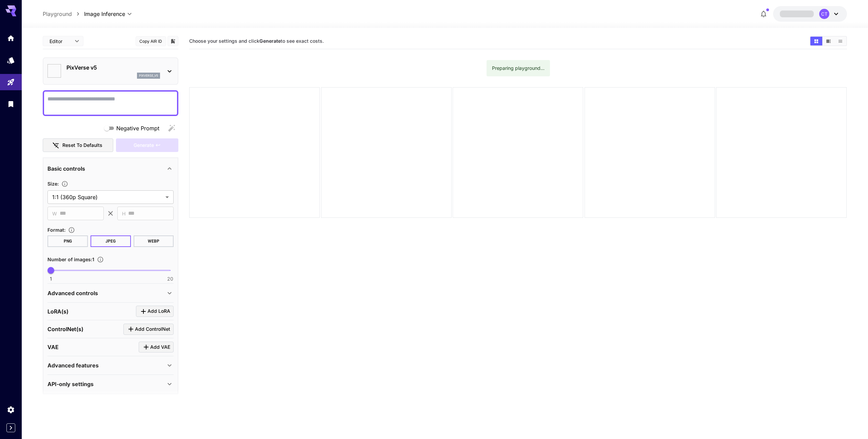 This screenshot has width=868, height=439. I want to click on div: Library, so click(11, 104).